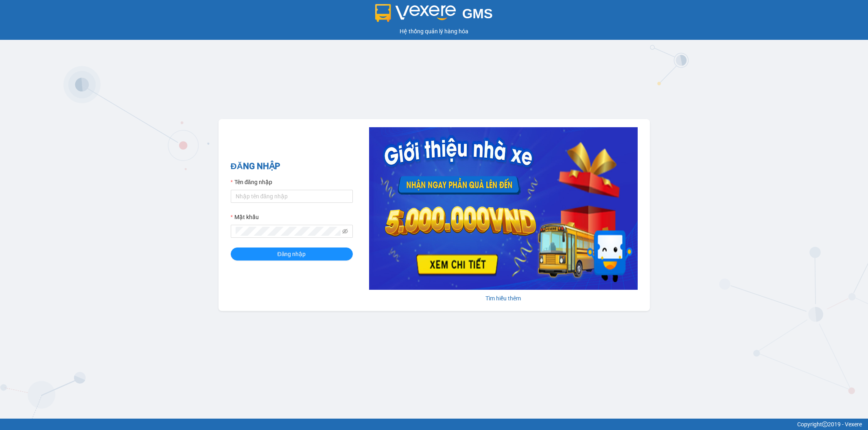  What do you see at coordinates (434, 16) in the screenshot?
I see `a: GMS` at bounding box center [434, 16].